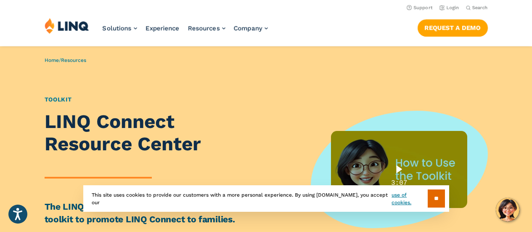 Image resolution: width=532 pixels, height=232 pixels. What do you see at coordinates (480, 8) in the screenshot?
I see `span: Search` at bounding box center [480, 8].